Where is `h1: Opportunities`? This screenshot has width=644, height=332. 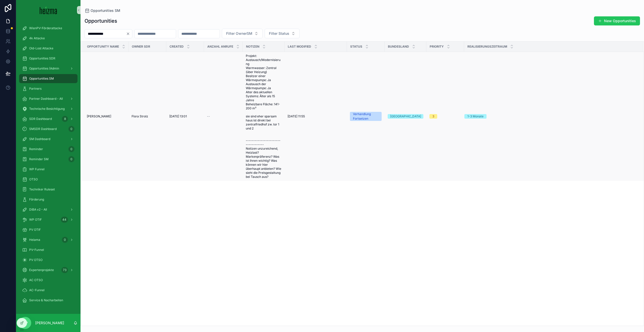
h1: Opportunities is located at coordinates (101, 21).